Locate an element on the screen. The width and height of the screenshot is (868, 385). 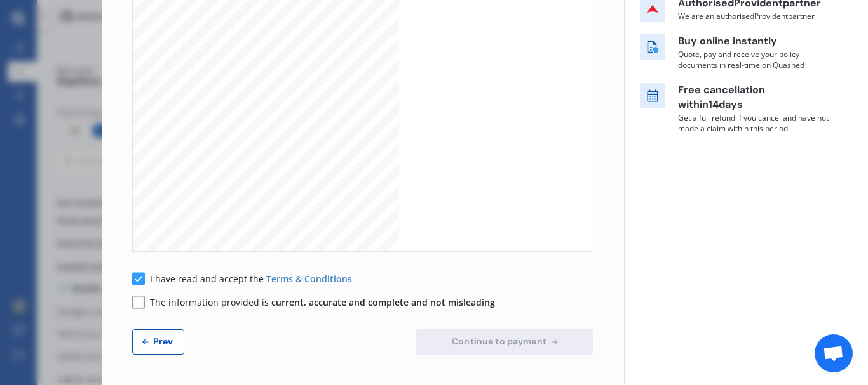
button: Continue to payment is located at coordinates (505, 342).